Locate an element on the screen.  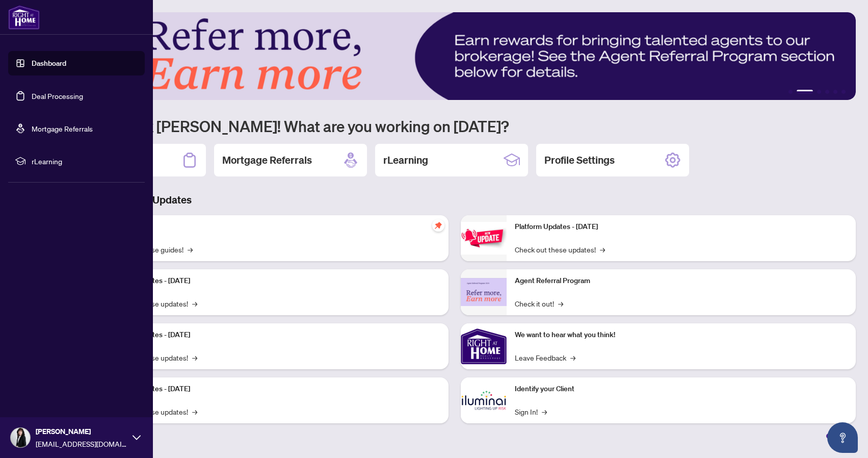
button: 4 is located at coordinates (827, 92).